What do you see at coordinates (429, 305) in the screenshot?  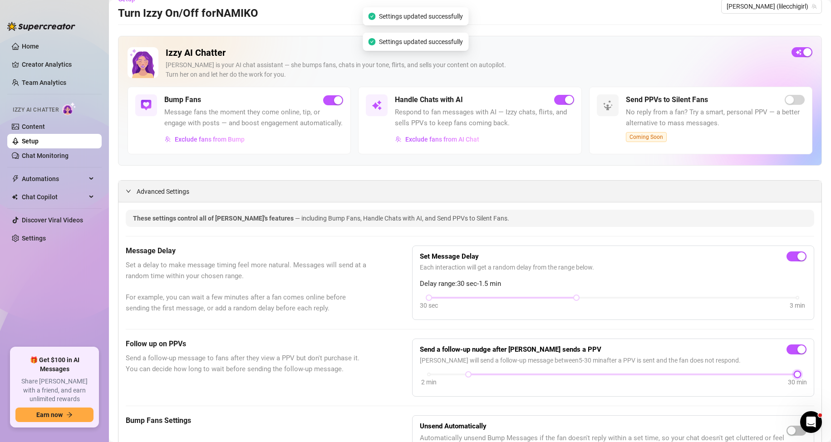 I see `div: 30 sec` at bounding box center [429, 305].